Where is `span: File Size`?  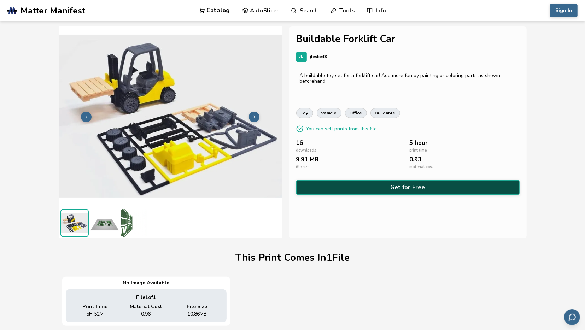 span: File Size is located at coordinates (197, 307).